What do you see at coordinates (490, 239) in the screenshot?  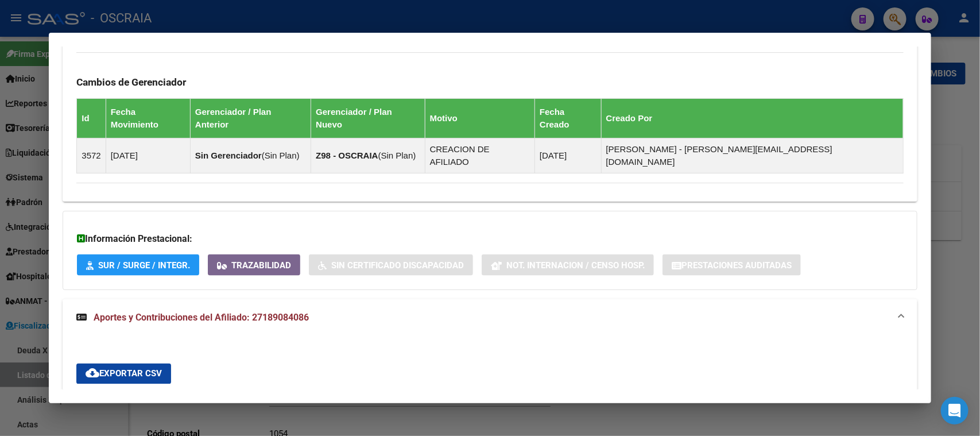 I see `h3: Información Prestacional:` at bounding box center [490, 239].